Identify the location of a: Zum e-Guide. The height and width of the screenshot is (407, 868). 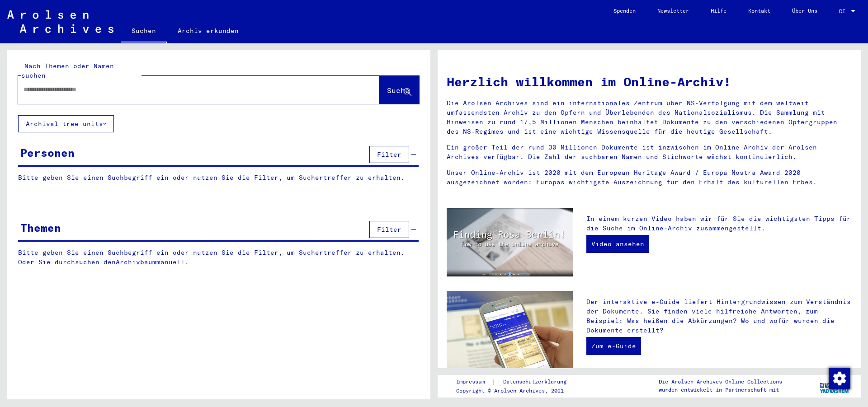
(613, 346).